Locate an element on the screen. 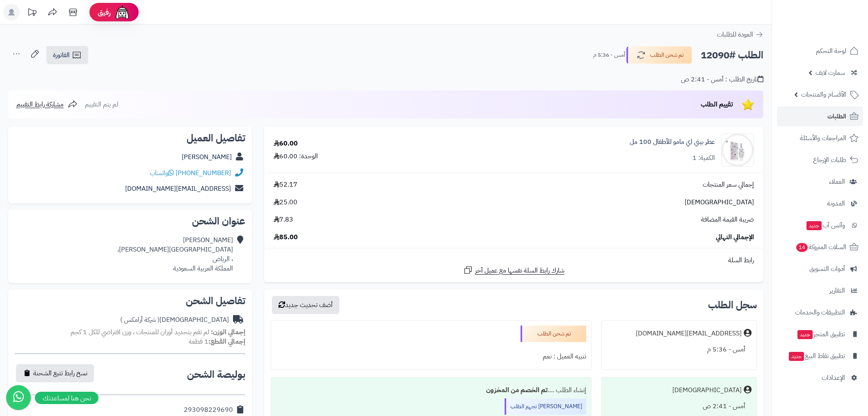 The image size is (868, 416). a: تحديثات المنصة is located at coordinates (32, 13).